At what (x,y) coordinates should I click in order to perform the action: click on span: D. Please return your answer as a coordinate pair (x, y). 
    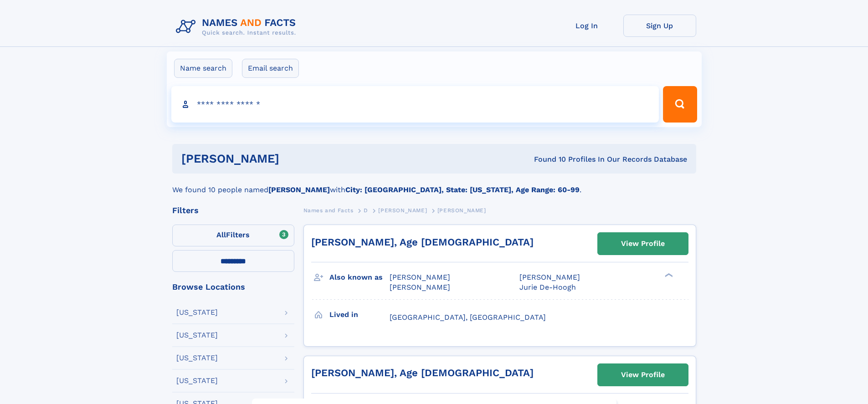
    Looking at the image, I should click on (366, 211).